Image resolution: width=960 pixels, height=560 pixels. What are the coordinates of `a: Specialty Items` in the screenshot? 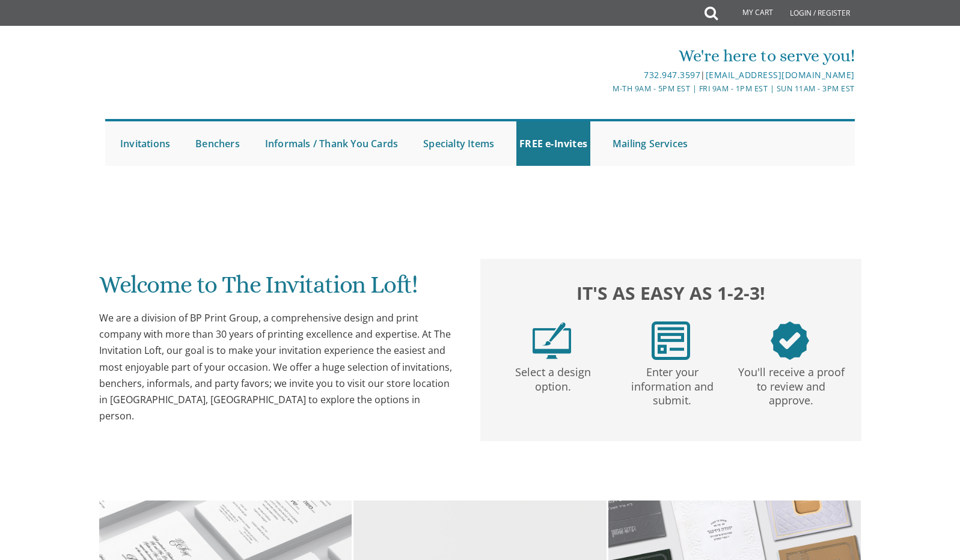 It's located at (458, 144).